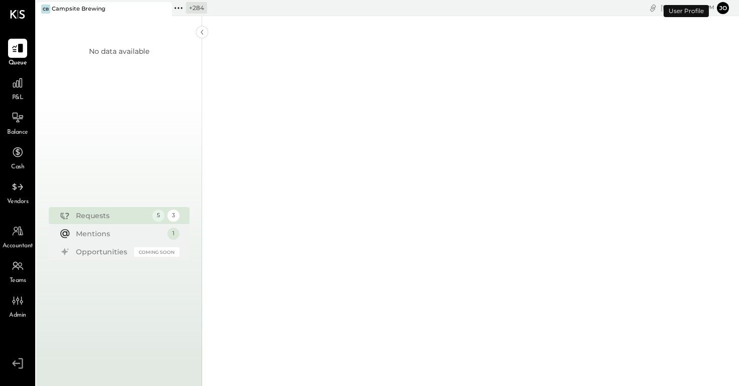  What do you see at coordinates (18, 306) in the screenshot?
I see `a: Admin` at bounding box center [18, 306].